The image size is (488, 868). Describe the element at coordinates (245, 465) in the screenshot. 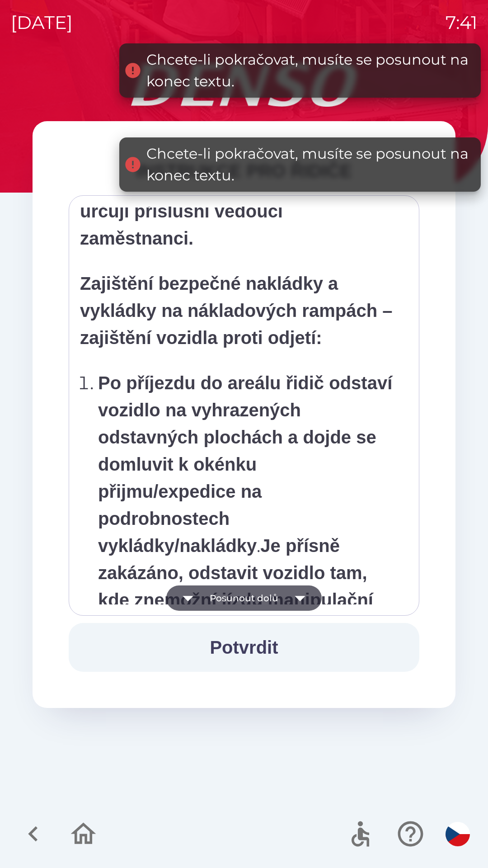

I see `strong: Po příjezdu do areálu řidič odstaví vozidlo na vyhrazených odstavných plochách a dojde se domluvi...` at that location.